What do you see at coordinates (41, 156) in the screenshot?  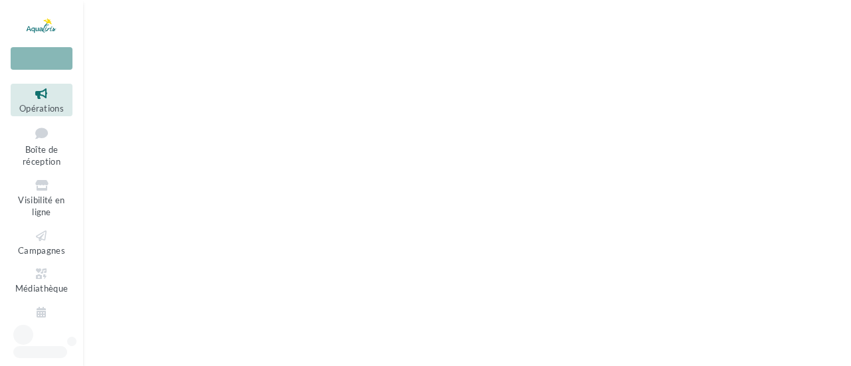 I see `span: Boîte de réception` at bounding box center [41, 156].